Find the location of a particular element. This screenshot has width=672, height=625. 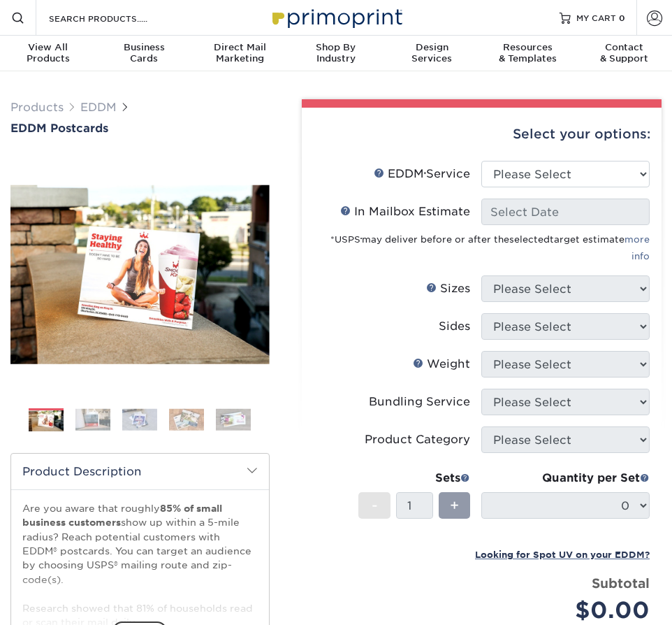

img: Primoprint is located at coordinates (336, 17).